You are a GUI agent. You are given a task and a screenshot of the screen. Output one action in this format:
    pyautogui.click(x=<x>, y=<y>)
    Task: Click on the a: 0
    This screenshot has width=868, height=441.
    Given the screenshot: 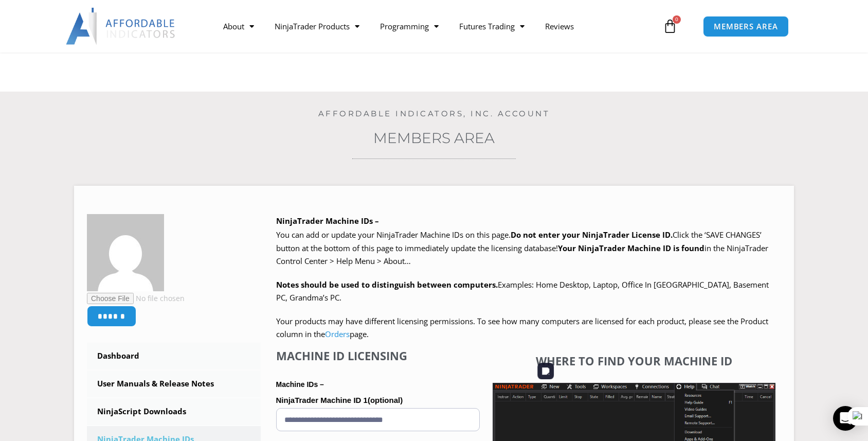 What is the action you would take?
    pyautogui.click(x=670, y=26)
    